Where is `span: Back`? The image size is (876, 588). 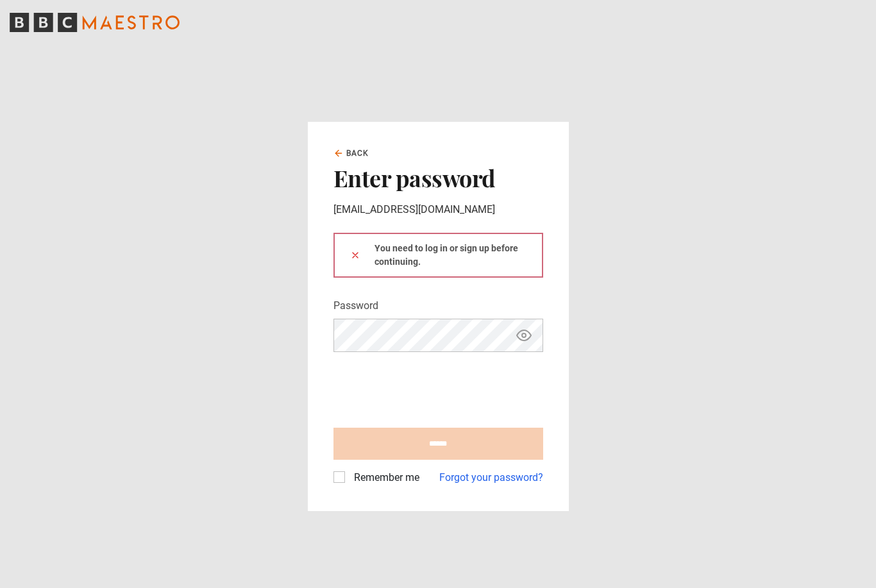 span: Back is located at coordinates (358, 153).